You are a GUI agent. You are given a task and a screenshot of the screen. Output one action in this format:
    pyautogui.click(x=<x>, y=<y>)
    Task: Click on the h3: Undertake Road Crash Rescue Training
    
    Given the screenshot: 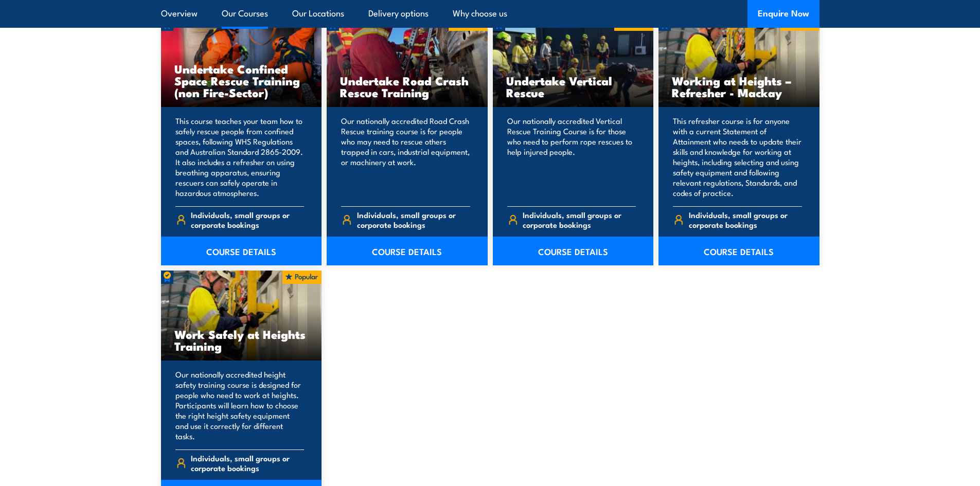 What is the action you would take?
    pyautogui.click(x=407, y=86)
    